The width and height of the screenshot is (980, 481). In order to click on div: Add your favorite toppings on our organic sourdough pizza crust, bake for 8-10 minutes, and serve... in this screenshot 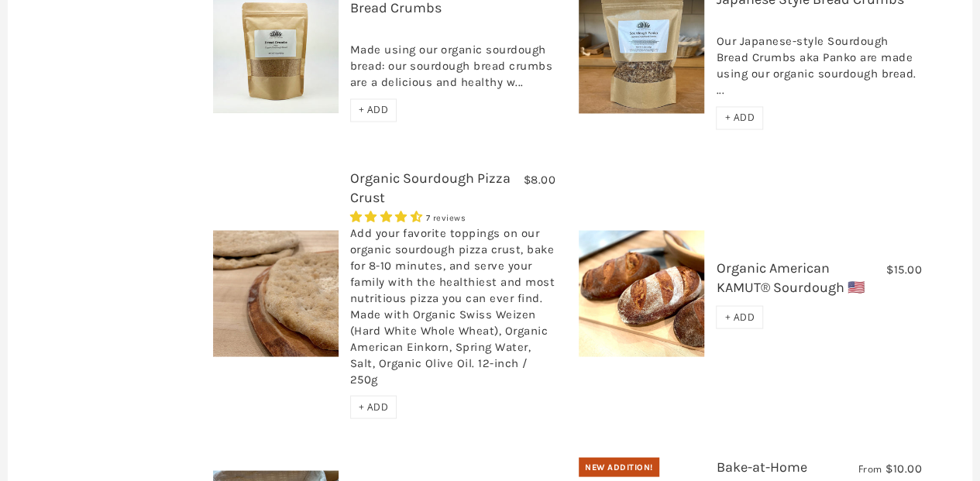, I will do `click(453, 309)`.